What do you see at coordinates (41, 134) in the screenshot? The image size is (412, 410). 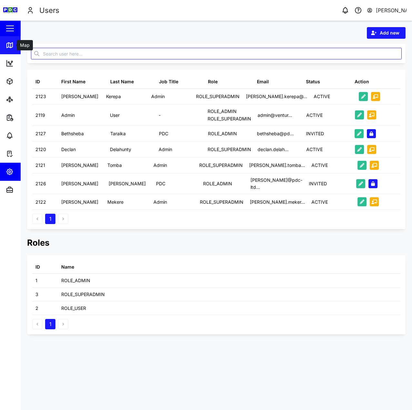 I see `div: 2127` at bounding box center [41, 134].